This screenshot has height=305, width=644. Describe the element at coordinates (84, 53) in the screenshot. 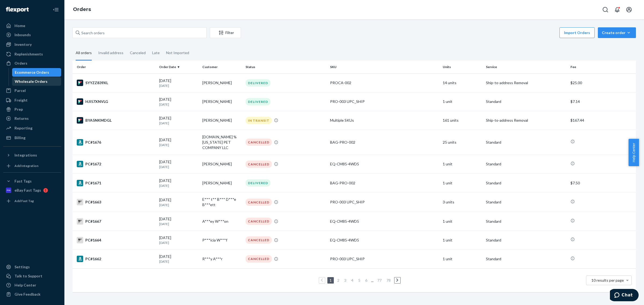

I see `div: All orders` at that location.